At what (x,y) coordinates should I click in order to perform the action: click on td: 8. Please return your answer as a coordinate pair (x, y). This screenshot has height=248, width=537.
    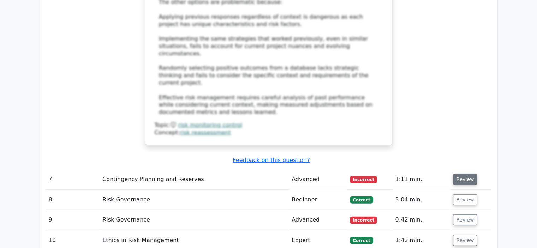
    Looking at the image, I should click on (73, 200).